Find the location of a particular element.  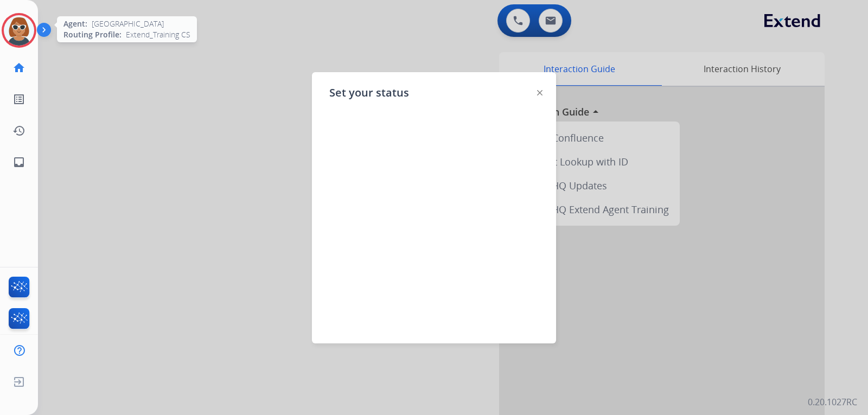

mat-icon: history is located at coordinates (19, 130).